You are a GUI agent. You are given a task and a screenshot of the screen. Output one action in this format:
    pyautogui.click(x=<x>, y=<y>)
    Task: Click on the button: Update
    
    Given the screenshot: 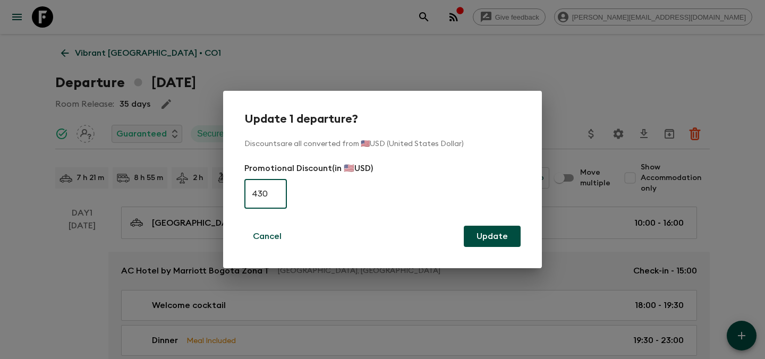 What is the action you would take?
    pyautogui.click(x=492, y=236)
    